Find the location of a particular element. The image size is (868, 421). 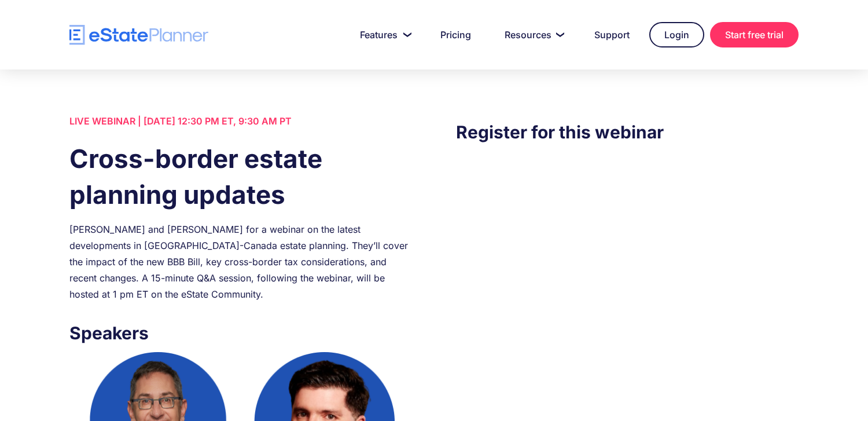

h3: Register for this webinar is located at coordinates (628, 132).